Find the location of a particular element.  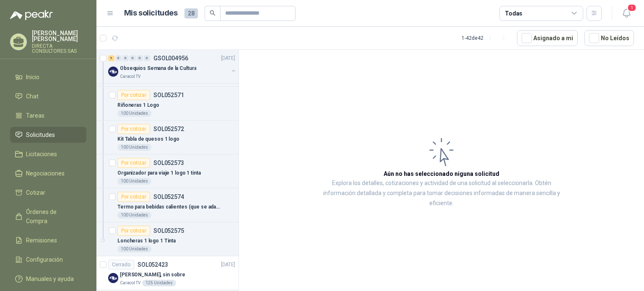

a: Por cotizarSOL052575Loncheras 1 logo 1 Tinta100 Unidades is located at coordinates (167, 239).